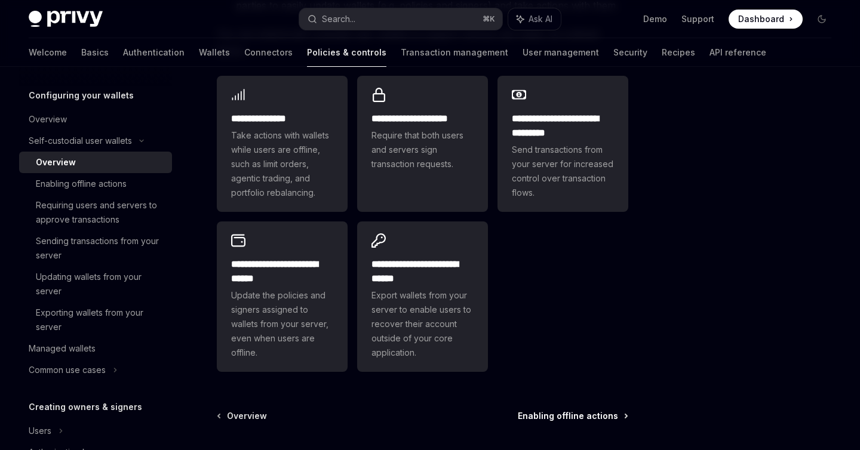 The width and height of the screenshot is (860, 450). What do you see at coordinates (96, 349) in the screenshot?
I see `a: Managed wallets` at bounding box center [96, 349].